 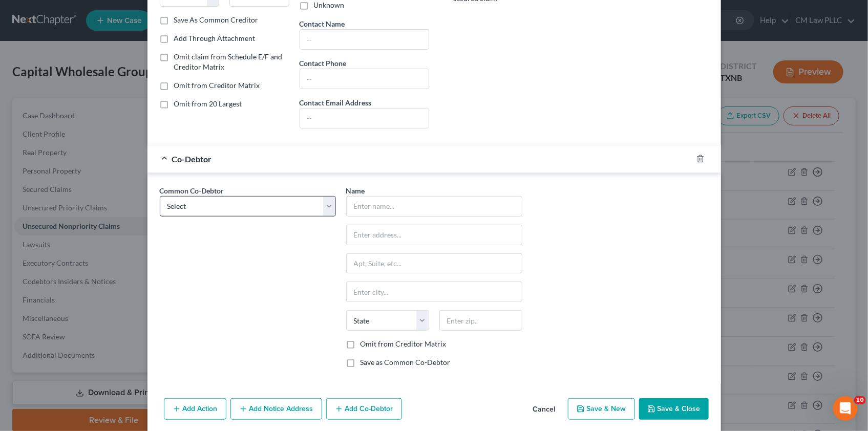 I want to click on input: Apt, Suite, etc..., so click(x=434, y=264).